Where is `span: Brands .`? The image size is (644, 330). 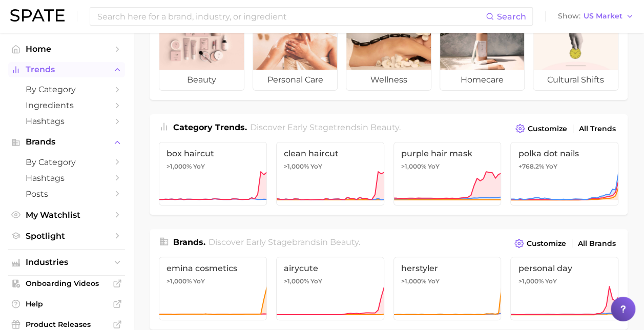 span: Brands . is located at coordinates (189, 242).